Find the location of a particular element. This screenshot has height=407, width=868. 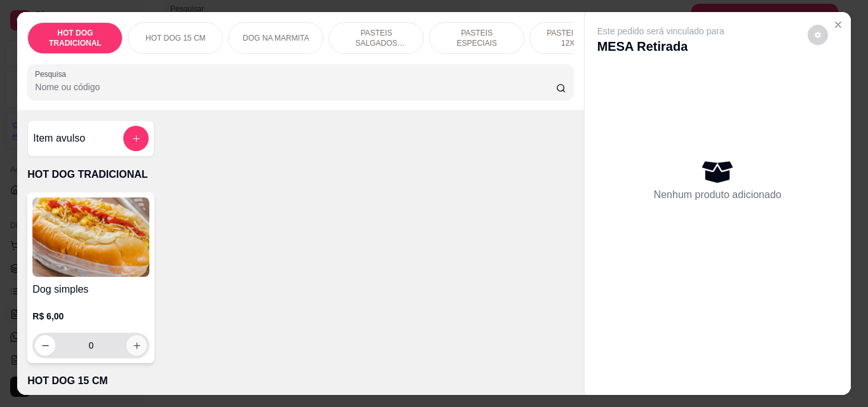

p: MESA Retirada is located at coordinates (660, 46).